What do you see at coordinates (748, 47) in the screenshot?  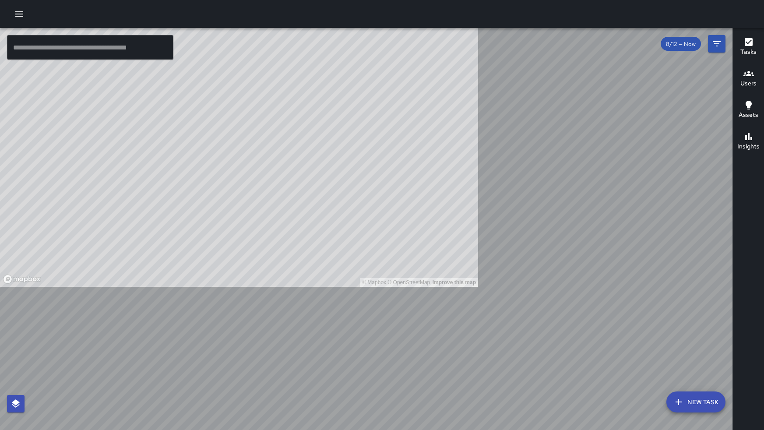 I see `button: Tasks` at bounding box center [748, 47].